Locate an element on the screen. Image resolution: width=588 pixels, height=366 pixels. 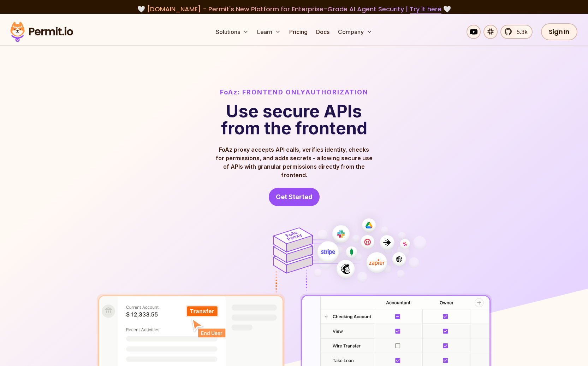
span: Frontend Only Authorization is located at coordinates (305, 93).